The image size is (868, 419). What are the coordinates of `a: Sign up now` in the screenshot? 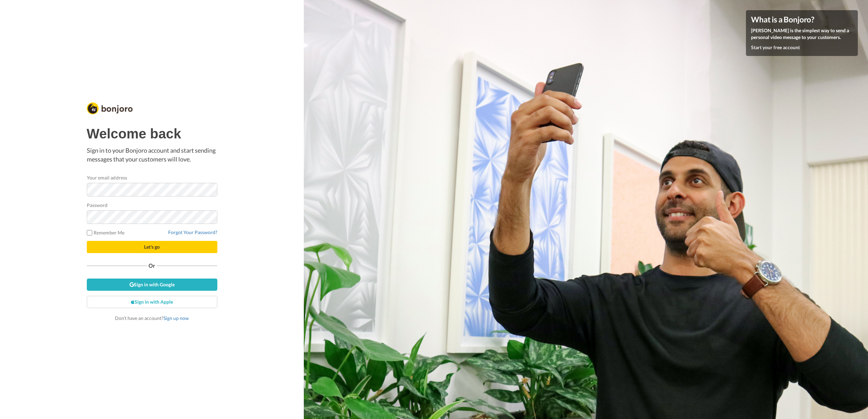 It's located at (176, 318).